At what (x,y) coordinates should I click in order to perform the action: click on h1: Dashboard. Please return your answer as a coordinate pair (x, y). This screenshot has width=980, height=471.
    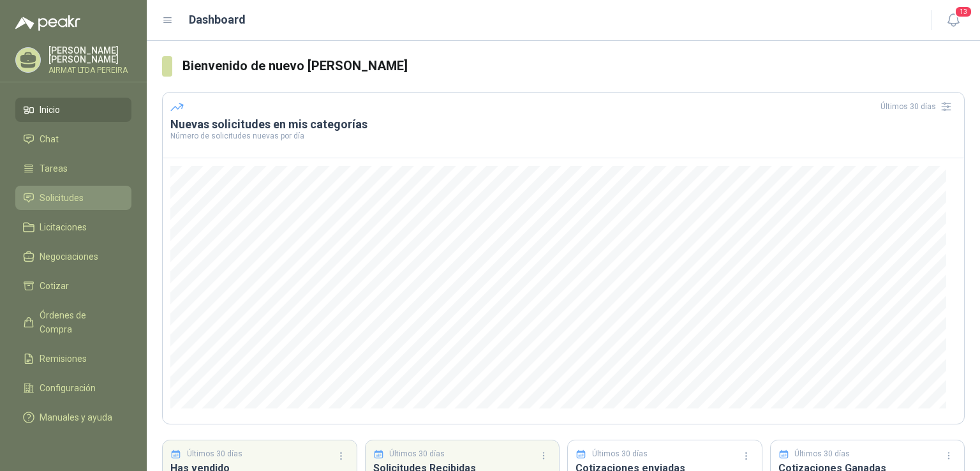
    Looking at the image, I should click on (217, 20).